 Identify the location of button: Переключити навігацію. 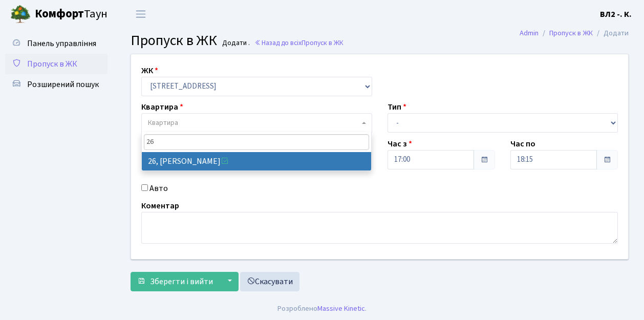
(141, 14).